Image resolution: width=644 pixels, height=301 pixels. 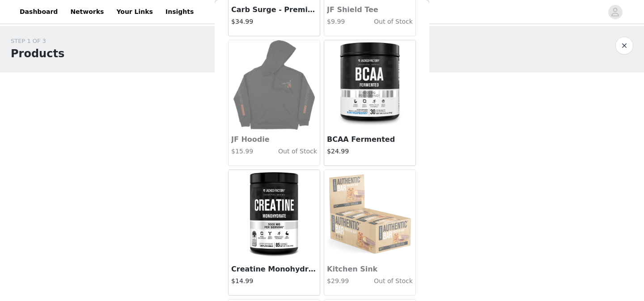 I want to click on h4: $15.99, so click(x=246, y=151).